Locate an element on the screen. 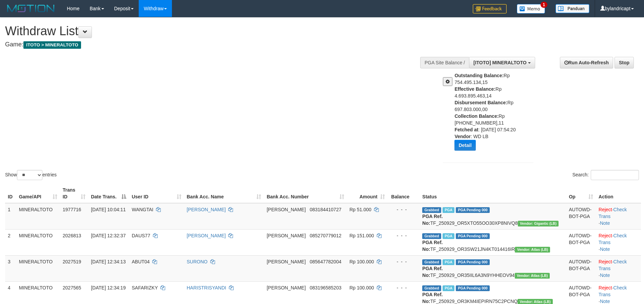 The width and height of the screenshot is (644, 304). span: Rp 151.000 is located at coordinates (362, 236).